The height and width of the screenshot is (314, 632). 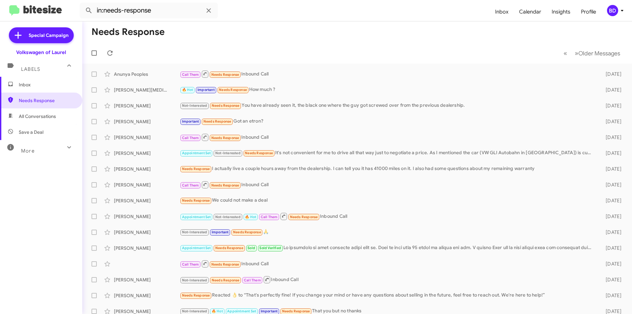 What do you see at coordinates (591, 53) in the screenshot?
I see `nav: Page navigation example` at bounding box center [591, 53].